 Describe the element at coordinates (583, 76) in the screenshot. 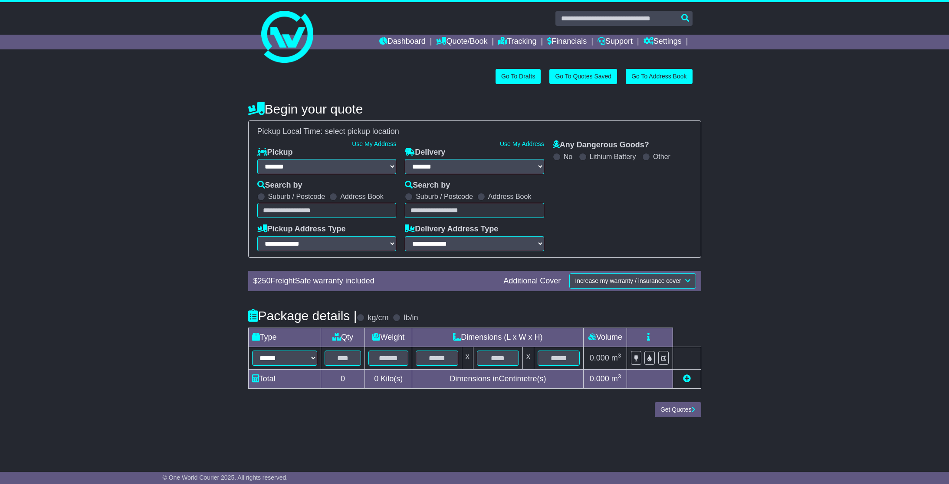

I see `a: Go To Quotes Saved` at that location.